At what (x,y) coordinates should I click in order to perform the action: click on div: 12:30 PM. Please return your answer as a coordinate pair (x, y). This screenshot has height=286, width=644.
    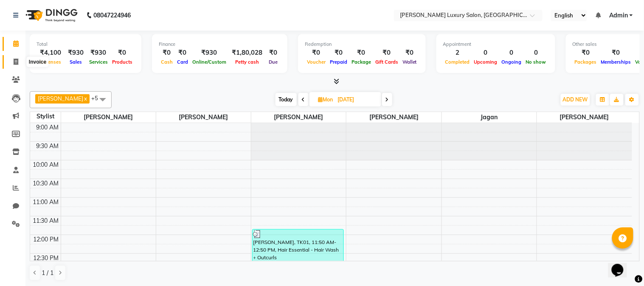
    Looking at the image, I should click on (47, 258).